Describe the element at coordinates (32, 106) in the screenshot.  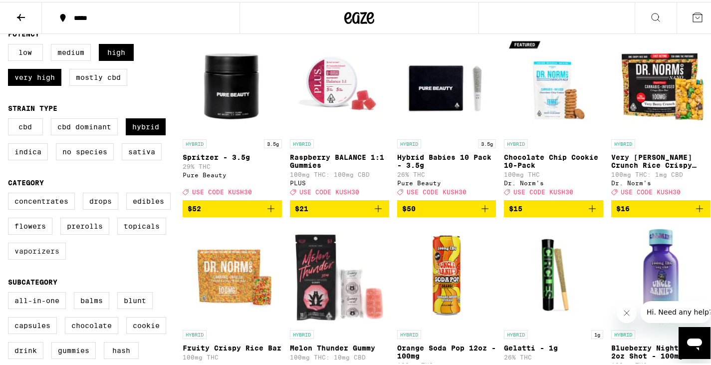
I see `legend: Strain Type` at that location.